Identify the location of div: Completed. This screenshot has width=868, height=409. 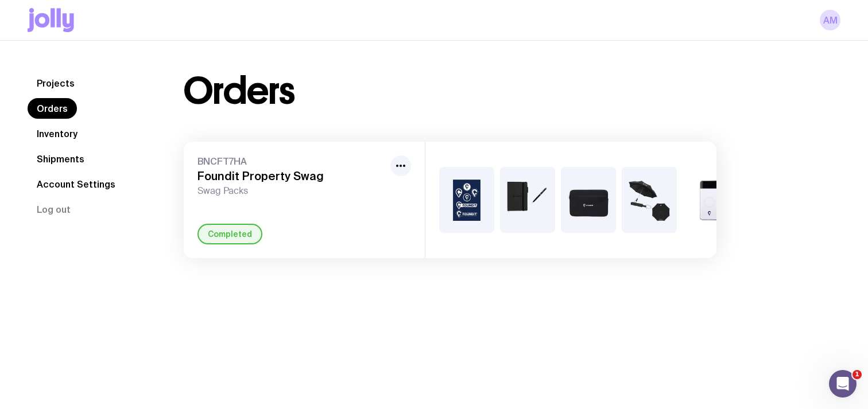
(229, 234).